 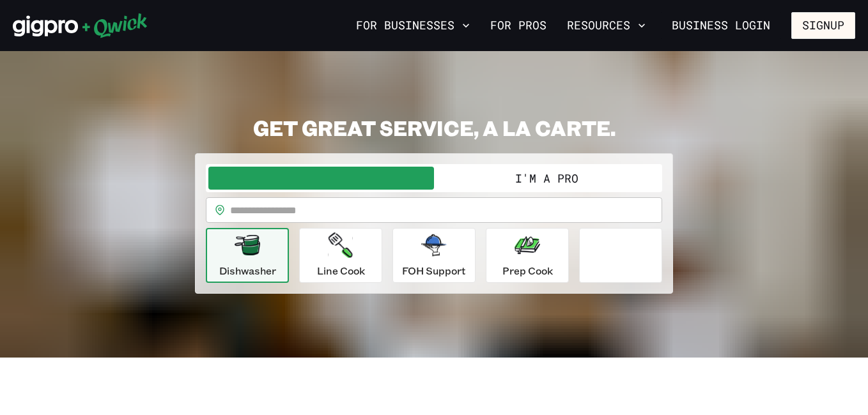 What do you see at coordinates (247, 271) in the screenshot?
I see `p: Dishwasher` at bounding box center [247, 271].